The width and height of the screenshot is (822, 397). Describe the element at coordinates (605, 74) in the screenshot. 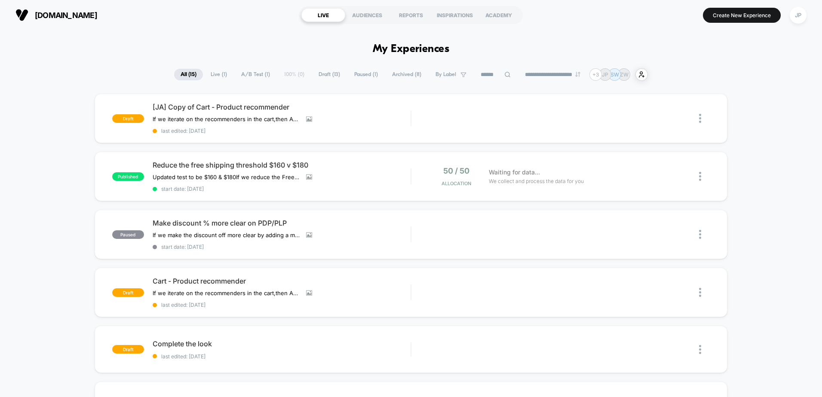

I see `p: JP` at that location.